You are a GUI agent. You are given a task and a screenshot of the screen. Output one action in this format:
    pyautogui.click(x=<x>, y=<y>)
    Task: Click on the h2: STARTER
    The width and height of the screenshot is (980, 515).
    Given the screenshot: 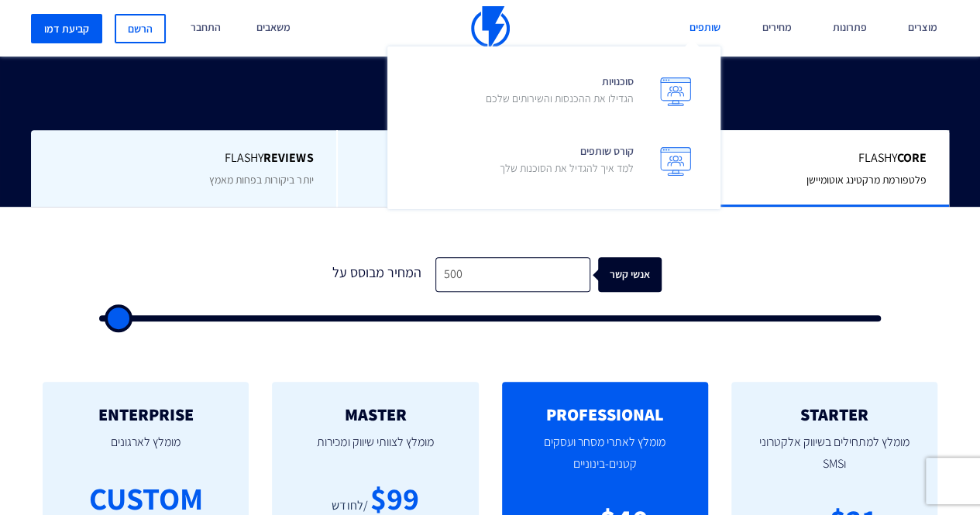 What is the action you would take?
    pyautogui.click(x=835, y=414)
    